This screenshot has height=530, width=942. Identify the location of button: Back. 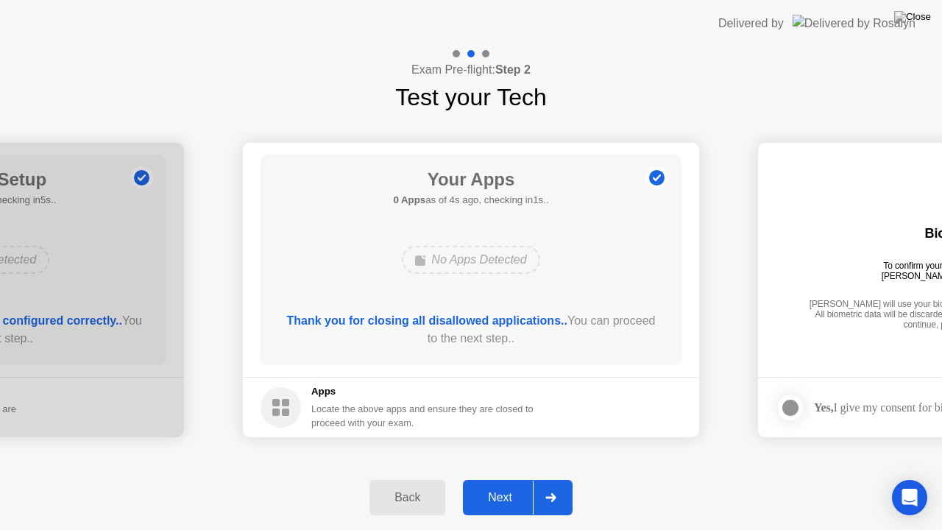
(407, 498).